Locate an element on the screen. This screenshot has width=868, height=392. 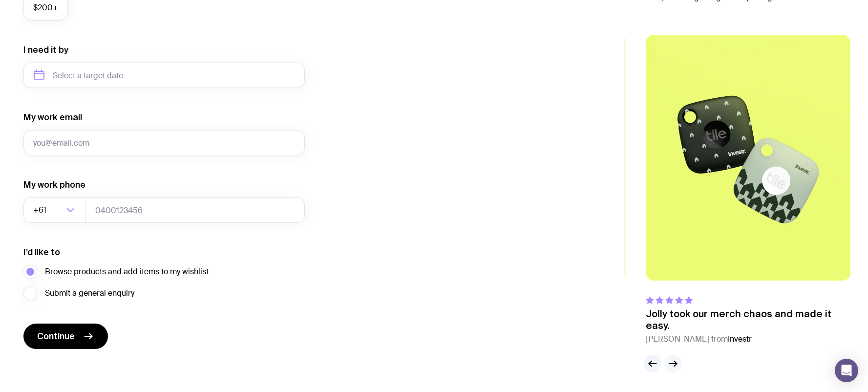
span: Continue is located at coordinates (55, 337).